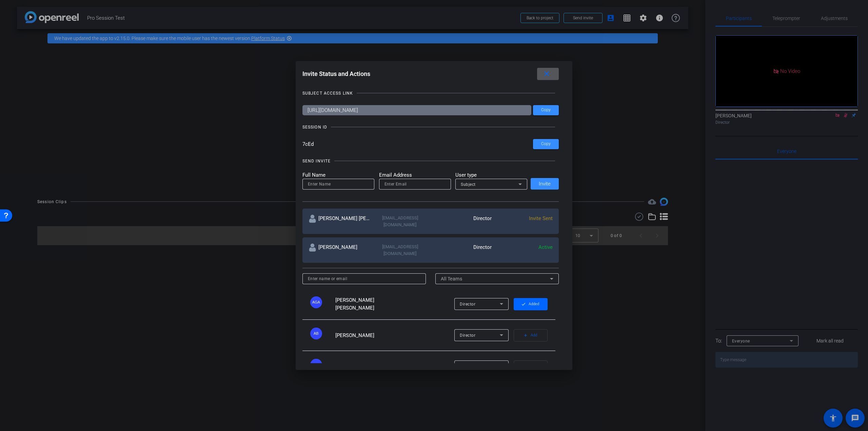 This screenshot has width=868, height=431. What do you see at coordinates (322, 364) in the screenshot?
I see `ngx-avatar: Jennifer Whitney` at bounding box center [322, 364].